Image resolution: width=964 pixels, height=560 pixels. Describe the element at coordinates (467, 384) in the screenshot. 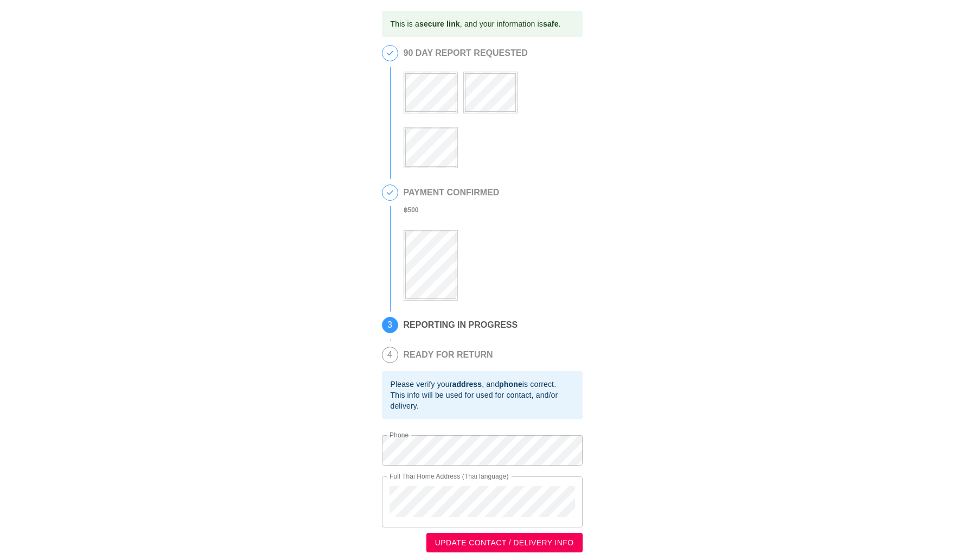

I see `b: address` at that location.